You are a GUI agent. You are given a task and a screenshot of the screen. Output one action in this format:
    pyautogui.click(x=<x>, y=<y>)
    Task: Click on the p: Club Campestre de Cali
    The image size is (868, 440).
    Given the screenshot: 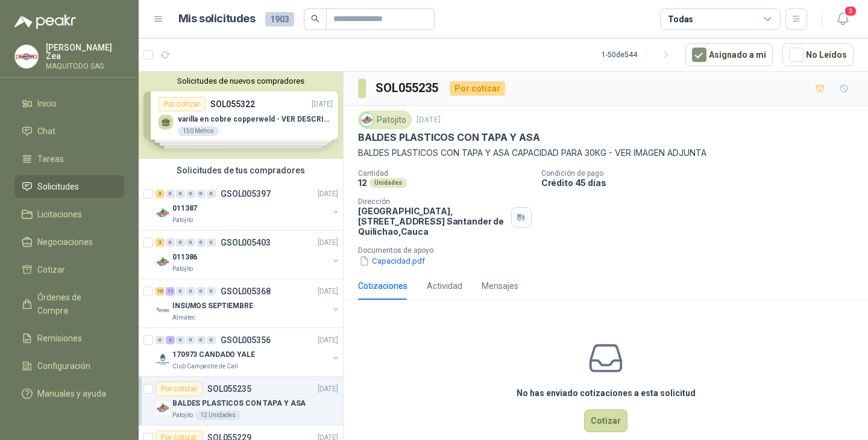 What is the action you would take?
    pyautogui.click(x=205, y=367)
    